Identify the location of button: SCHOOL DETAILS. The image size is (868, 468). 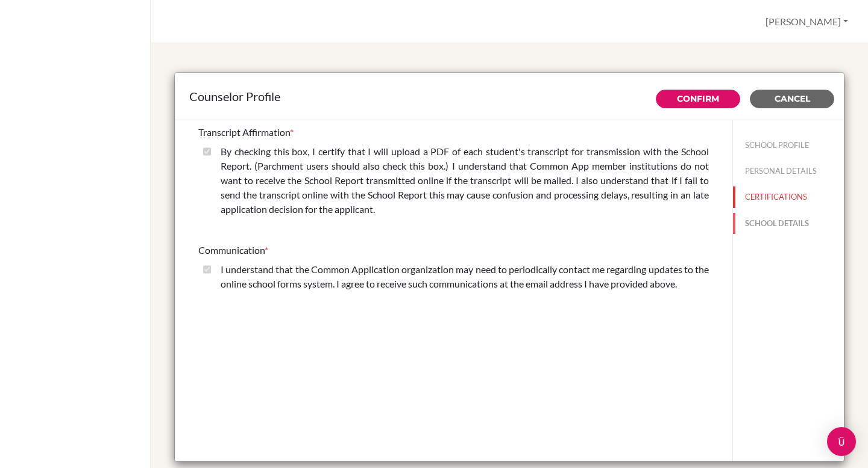
(788, 223).